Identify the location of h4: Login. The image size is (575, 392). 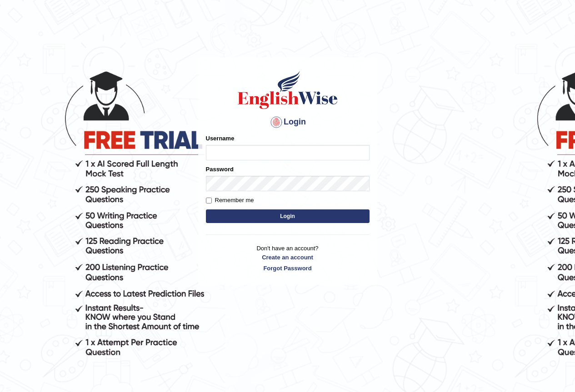
(288, 122).